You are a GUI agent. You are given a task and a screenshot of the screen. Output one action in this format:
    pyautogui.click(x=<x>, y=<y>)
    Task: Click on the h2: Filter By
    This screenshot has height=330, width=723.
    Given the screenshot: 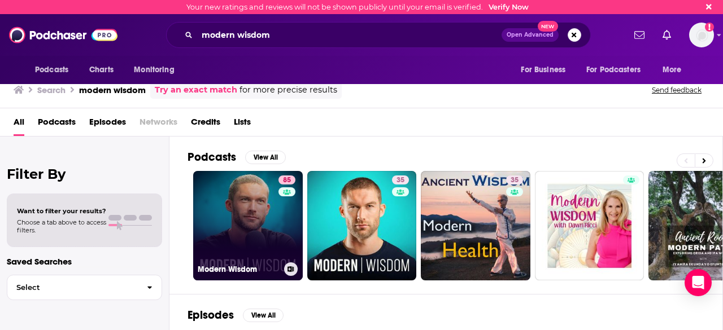 What is the action you would take?
    pyautogui.click(x=84, y=174)
    